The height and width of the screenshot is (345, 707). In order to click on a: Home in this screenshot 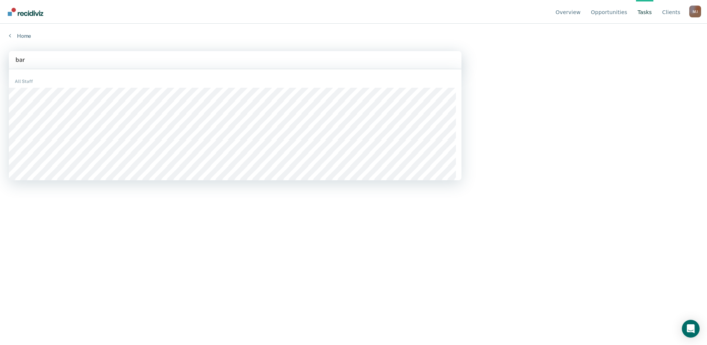, I will do `click(354, 36)`.